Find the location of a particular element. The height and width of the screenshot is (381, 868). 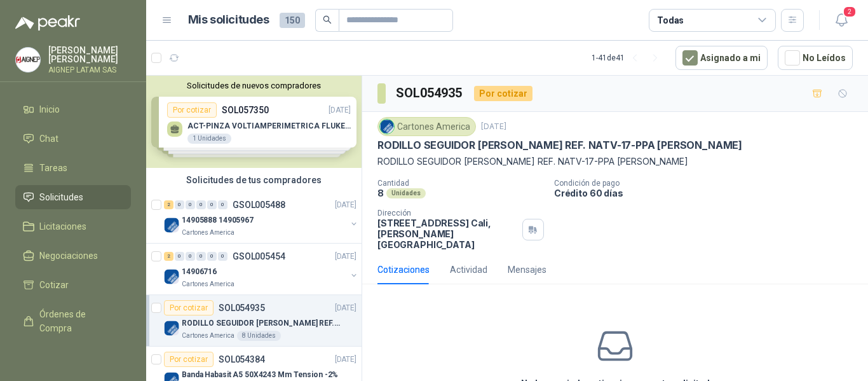

a: Cotizar is located at coordinates (73, 285).